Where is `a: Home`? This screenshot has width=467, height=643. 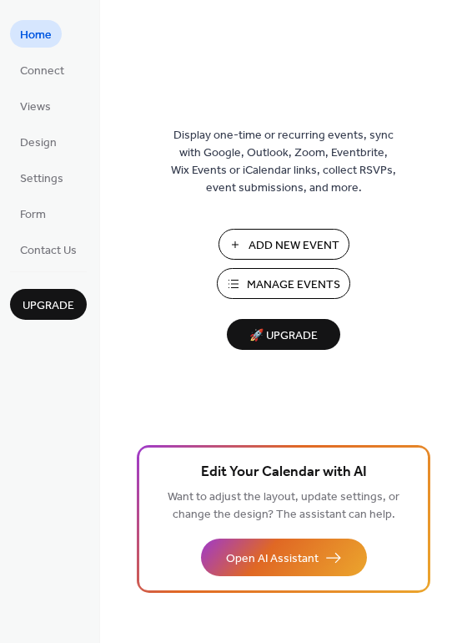 a: Home is located at coordinates (36, 33).